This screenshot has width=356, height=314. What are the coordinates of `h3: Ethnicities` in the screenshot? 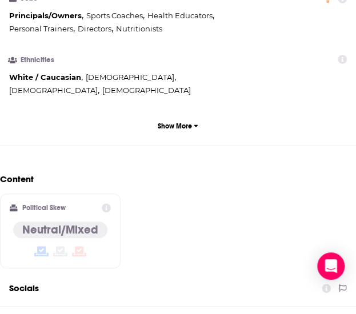 It's located at (42, 60).